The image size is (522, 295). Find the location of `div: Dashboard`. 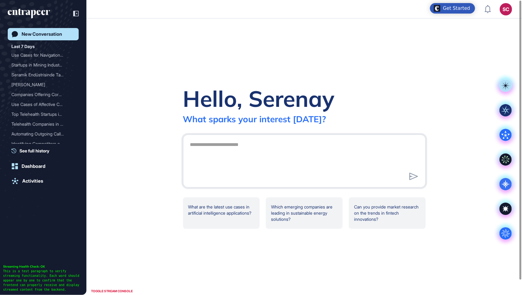

div: Dashboard is located at coordinates (33, 167).